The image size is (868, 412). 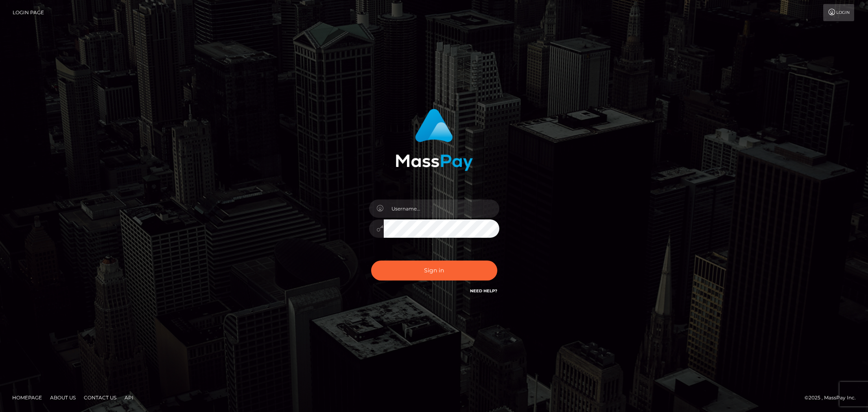 I want to click on a: API, so click(x=129, y=397).